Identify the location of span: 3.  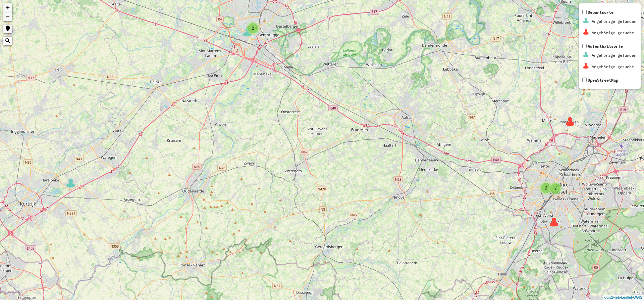
(556, 188).